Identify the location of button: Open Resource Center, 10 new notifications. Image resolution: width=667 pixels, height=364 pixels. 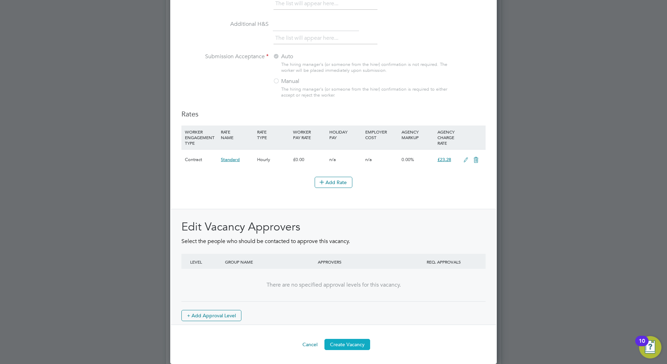
(650, 347).